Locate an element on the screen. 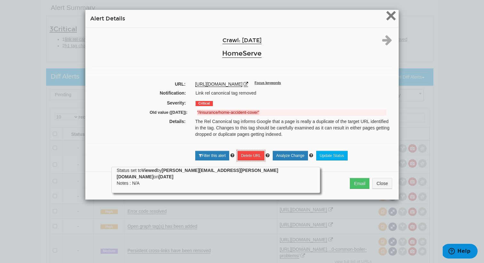 This screenshot has height=263, width=484. div: Status set to by on Notes : N/A is located at coordinates (216, 177).